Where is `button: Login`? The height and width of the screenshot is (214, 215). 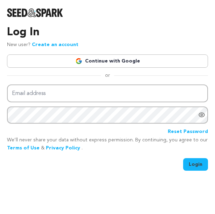
button: Login is located at coordinates (195, 165).